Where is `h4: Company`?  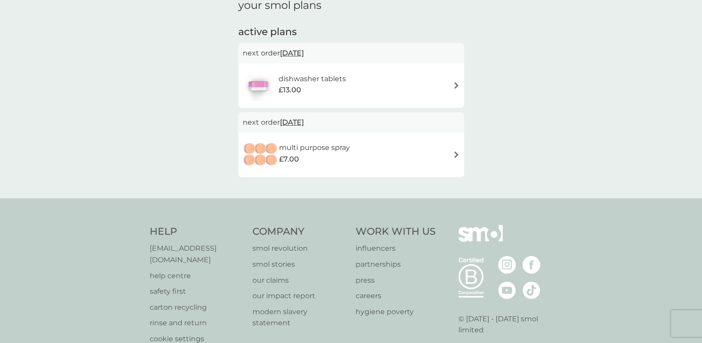 h4: Company is located at coordinates (300, 231).